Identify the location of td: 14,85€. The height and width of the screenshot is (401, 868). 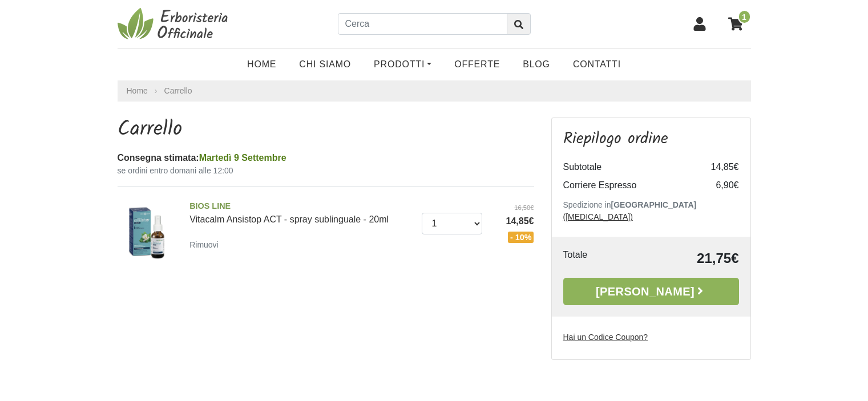
(716, 167).